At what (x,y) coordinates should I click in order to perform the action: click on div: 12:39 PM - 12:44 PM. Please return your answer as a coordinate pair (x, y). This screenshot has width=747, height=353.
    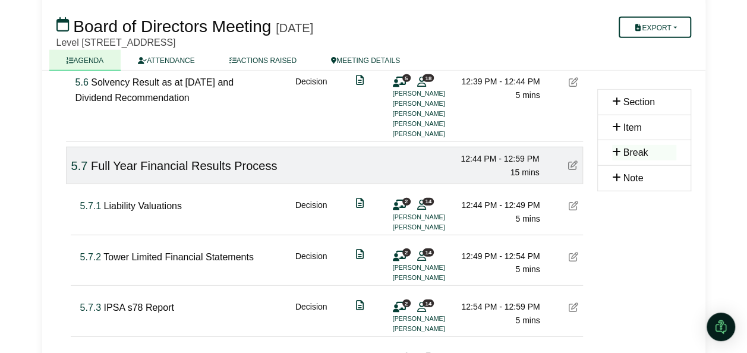
    Looking at the image, I should click on (499, 81).